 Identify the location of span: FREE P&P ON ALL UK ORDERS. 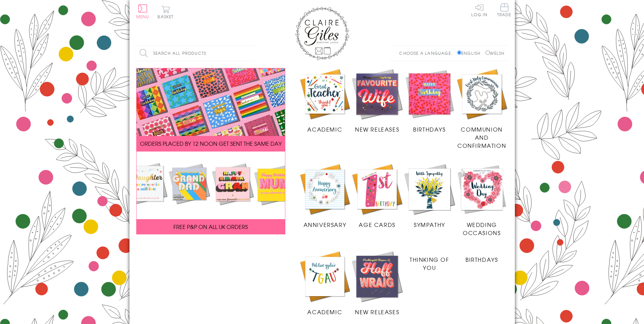
(211, 227).